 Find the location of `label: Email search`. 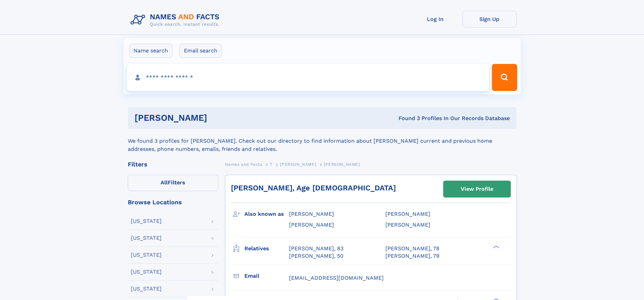

label: Email search is located at coordinates (200, 51).